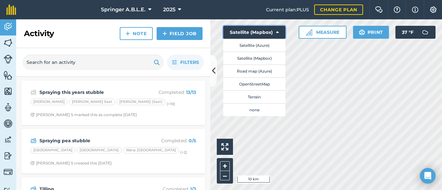 The image size is (442, 190). I want to click on button: Print, so click(371, 32).